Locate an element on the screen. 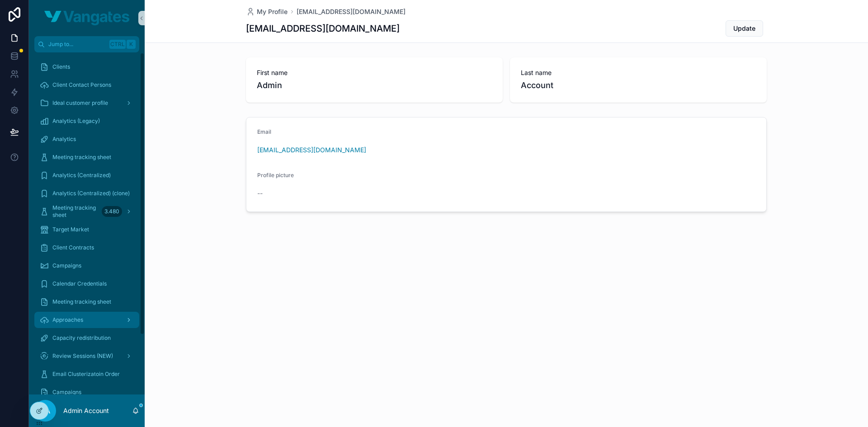 The image size is (868, 427). a: My Profile is located at coordinates (266, 12).